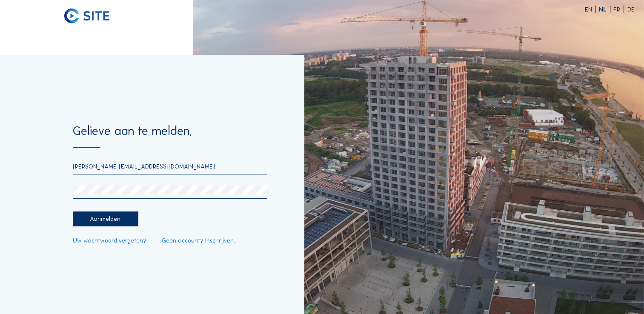 This screenshot has width=644, height=314. Describe the element at coordinates (106, 219) in the screenshot. I see `div: Aanmelden.` at that location.